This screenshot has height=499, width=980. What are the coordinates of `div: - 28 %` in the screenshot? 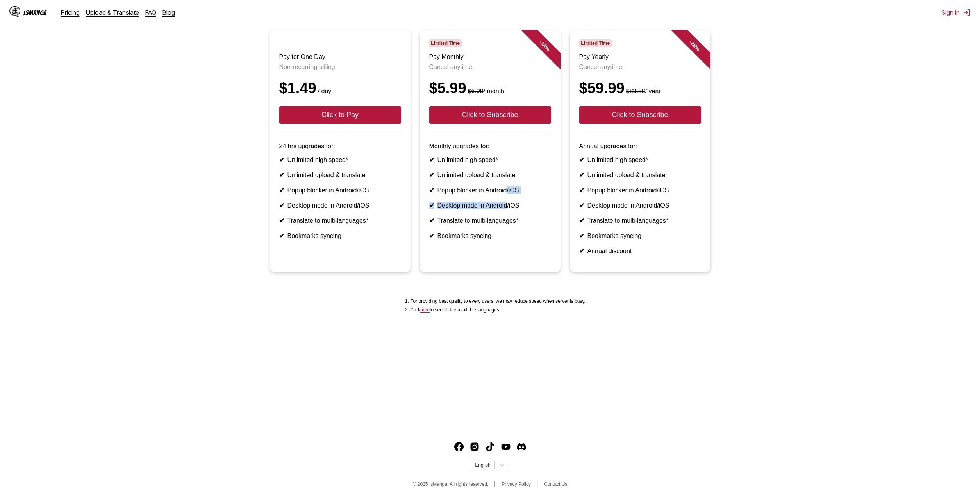 It's located at (694, 46).